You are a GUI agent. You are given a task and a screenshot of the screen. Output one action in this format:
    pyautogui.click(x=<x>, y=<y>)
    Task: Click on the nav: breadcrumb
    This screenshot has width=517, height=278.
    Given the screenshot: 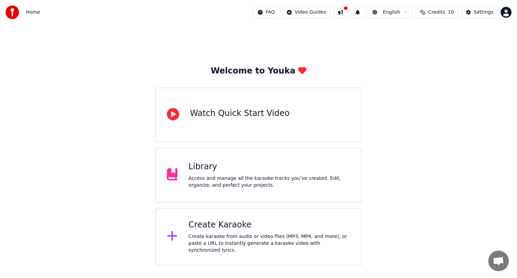 What is the action you would take?
    pyautogui.click(x=33, y=12)
    